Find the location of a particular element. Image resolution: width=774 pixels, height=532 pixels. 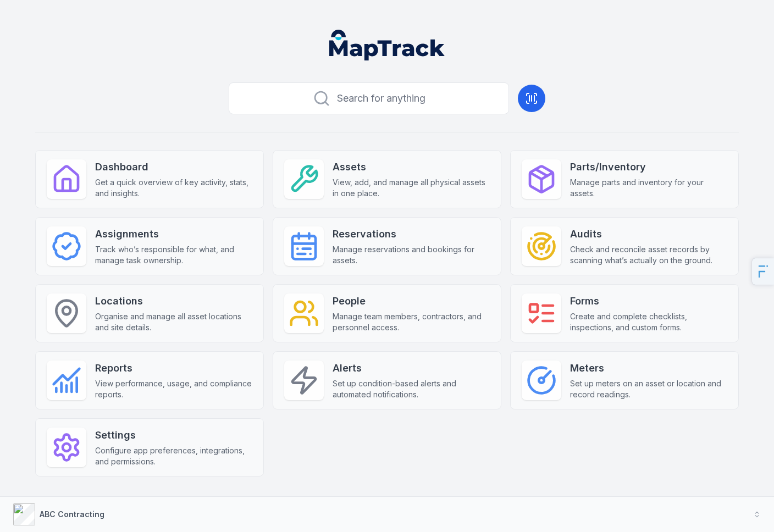

span: Search for anything is located at coordinates (381, 98).